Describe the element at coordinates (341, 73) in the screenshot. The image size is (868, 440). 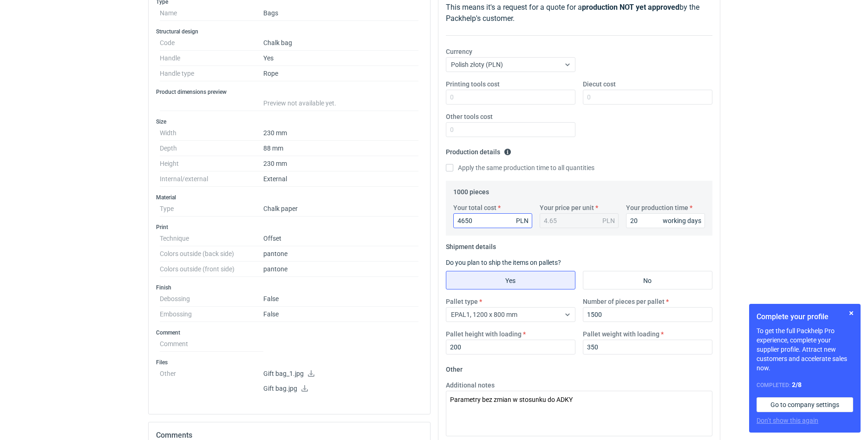
I see `dd: Rope` at that location.